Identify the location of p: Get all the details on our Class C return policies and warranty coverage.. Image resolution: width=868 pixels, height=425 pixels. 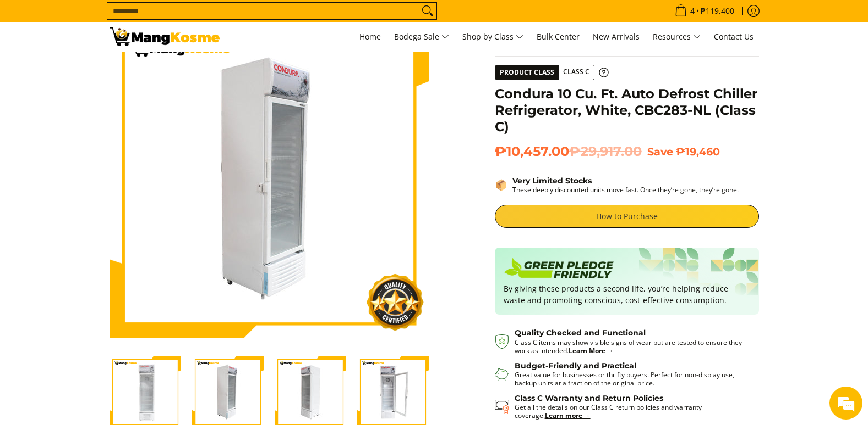
(631, 411).